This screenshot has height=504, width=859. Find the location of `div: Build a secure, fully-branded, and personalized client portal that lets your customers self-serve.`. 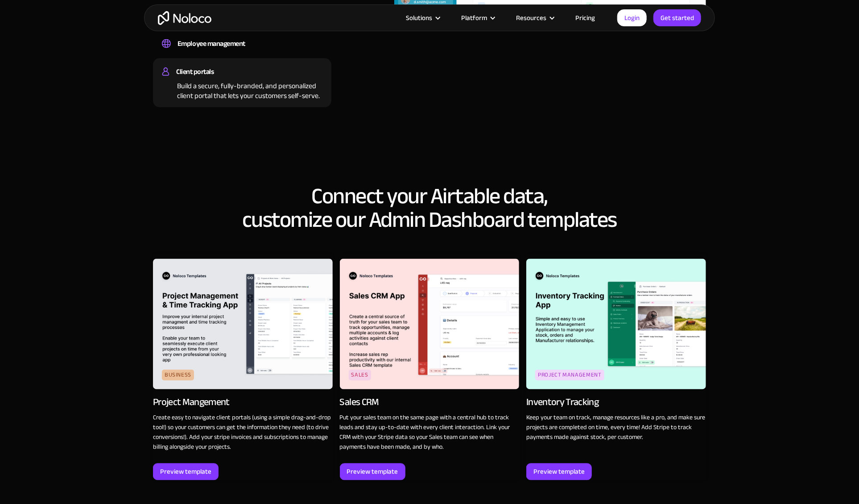

div: Build a secure, fully-branded, and personalized client portal that lets your customers self-serve. is located at coordinates (242, 90).